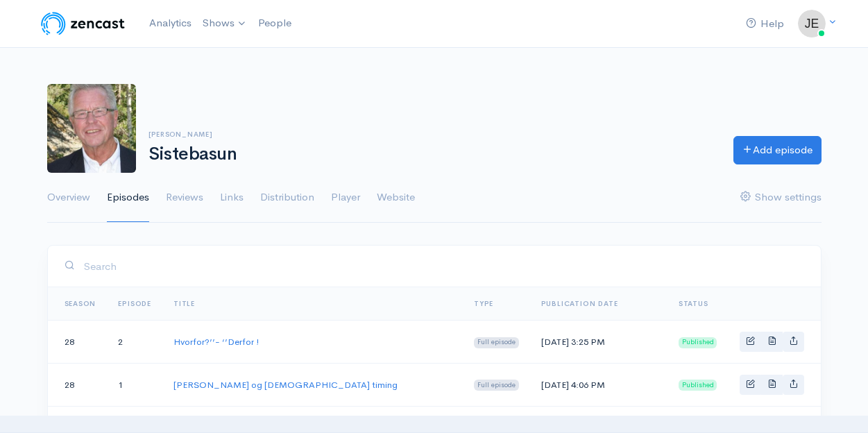 The height and width of the screenshot is (433, 868). Describe the element at coordinates (170, 23) in the screenshot. I see `a: Analytics` at that location.